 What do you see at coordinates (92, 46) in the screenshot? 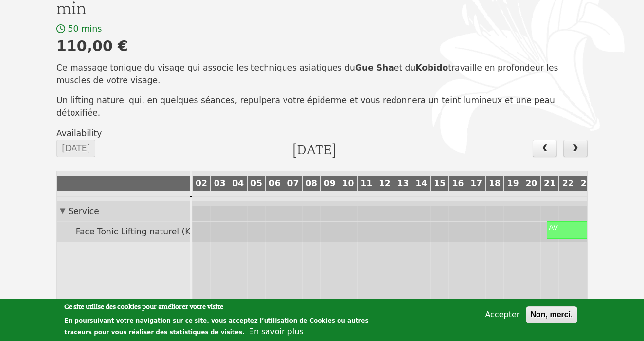
I see `div: 110,00 €` at bounding box center [92, 46].